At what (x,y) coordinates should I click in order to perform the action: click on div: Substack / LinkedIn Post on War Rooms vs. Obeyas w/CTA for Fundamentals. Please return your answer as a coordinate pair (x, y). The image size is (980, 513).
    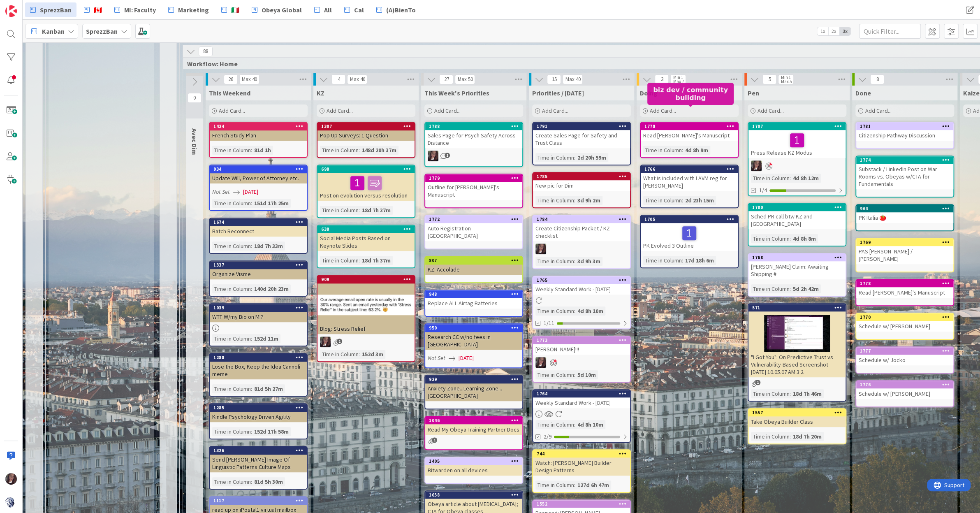
    Looking at the image, I should click on (905, 177).